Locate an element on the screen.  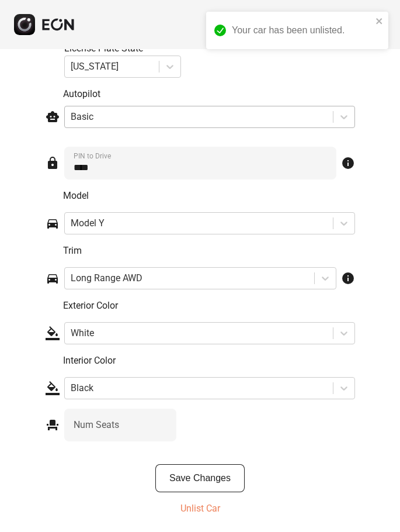
label: Num Seats is located at coordinates (96, 425).